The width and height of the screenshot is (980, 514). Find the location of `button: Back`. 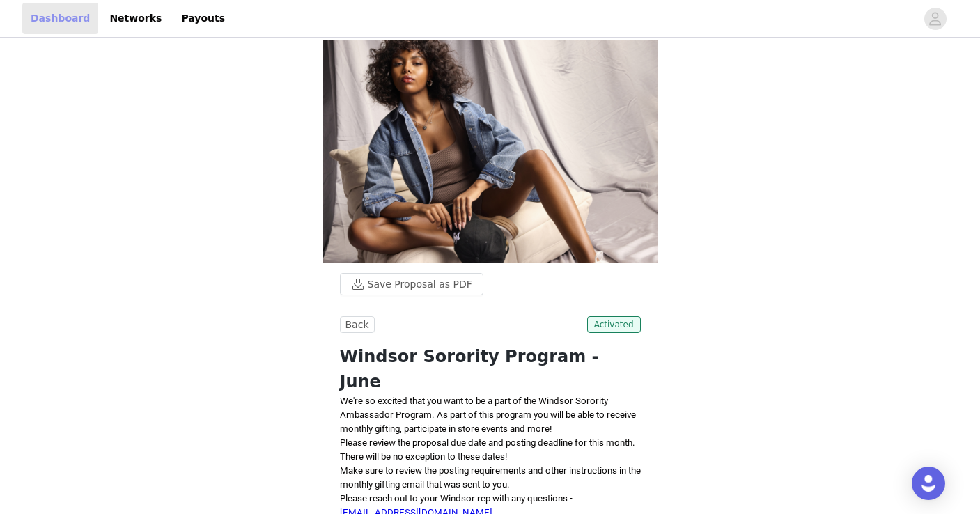

button: Back is located at coordinates (357, 325).